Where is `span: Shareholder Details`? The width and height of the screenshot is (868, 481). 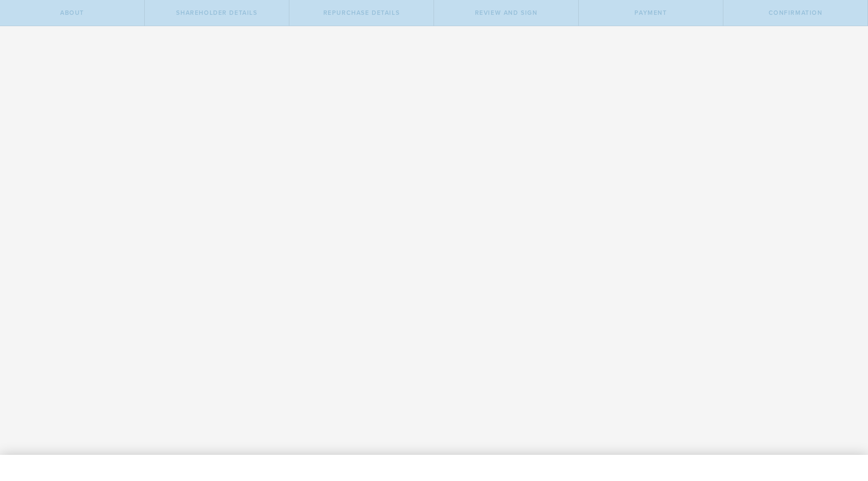
span: Shareholder Details is located at coordinates (217, 12).